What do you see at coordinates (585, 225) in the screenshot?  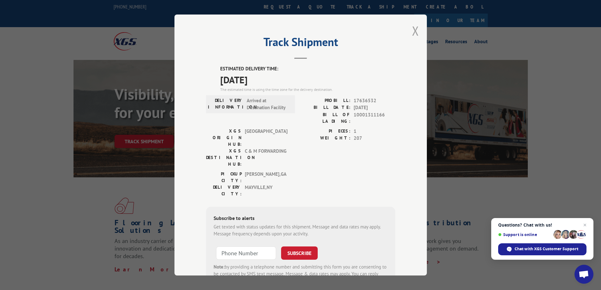 I see `span: Close chat` at bounding box center [585, 225].